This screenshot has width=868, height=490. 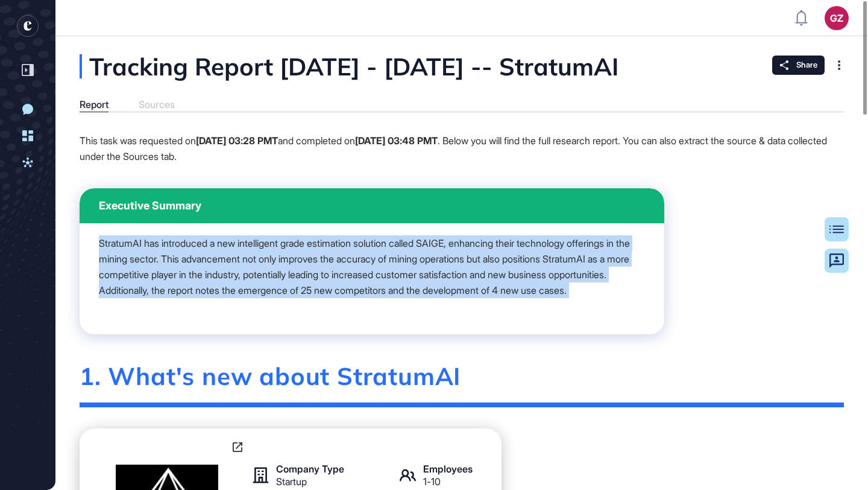 What do you see at coordinates (462, 384) in the screenshot?
I see `div: 1. What's new about StratumAI` at bounding box center [462, 384].